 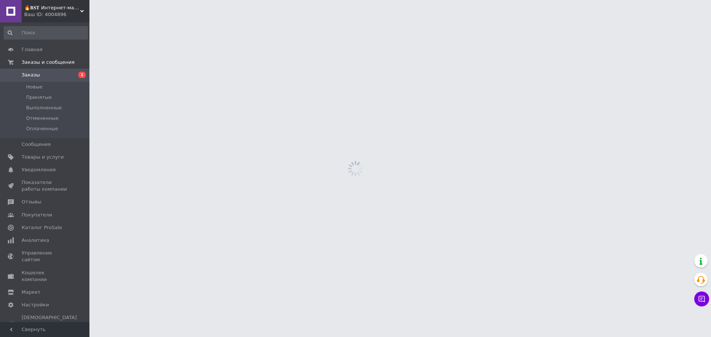 What do you see at coordinates (702, 299) in the screenshot?
I see `button: Чат с покупателем` at bounding box center [702, 299].